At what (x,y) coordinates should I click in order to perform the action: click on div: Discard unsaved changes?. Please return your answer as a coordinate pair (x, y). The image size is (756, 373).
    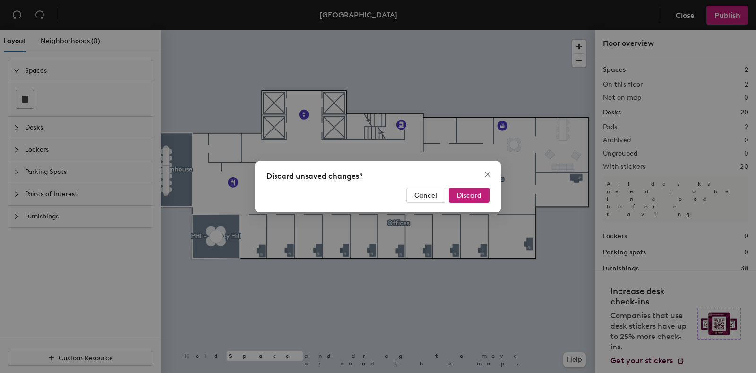
    Looking at the image, I should click on (378, 176).